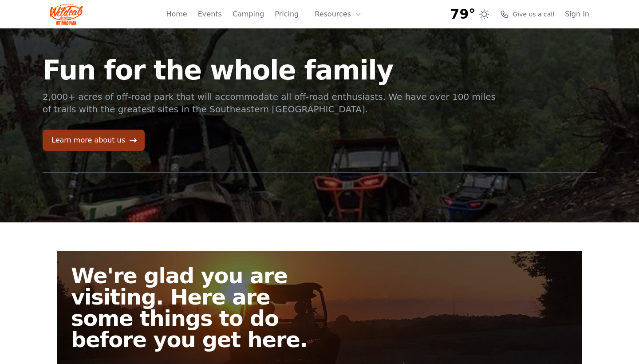  What do you see at coordinates (577, 14) in the screenshot?
I see `a: Sign In` at bounding box center [577, 14].